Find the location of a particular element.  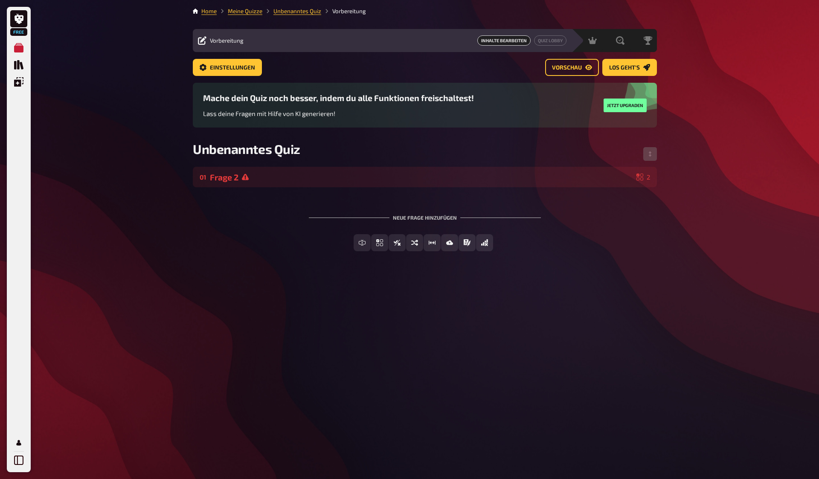

button: Einfachauswahl is located at coordinates (379, 243).